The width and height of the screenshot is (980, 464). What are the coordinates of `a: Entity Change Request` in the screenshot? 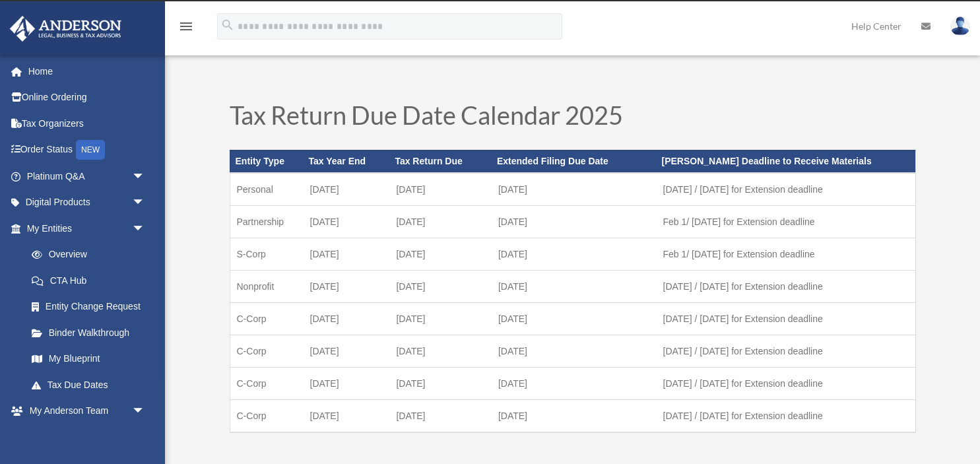 It's located at (92, 307).